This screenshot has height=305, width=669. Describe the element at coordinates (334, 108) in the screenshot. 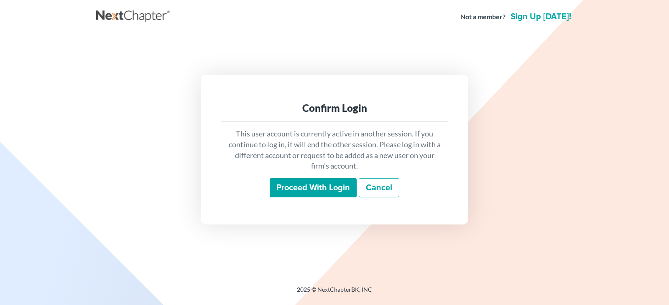

I see `div: Confirm Login` at that location.